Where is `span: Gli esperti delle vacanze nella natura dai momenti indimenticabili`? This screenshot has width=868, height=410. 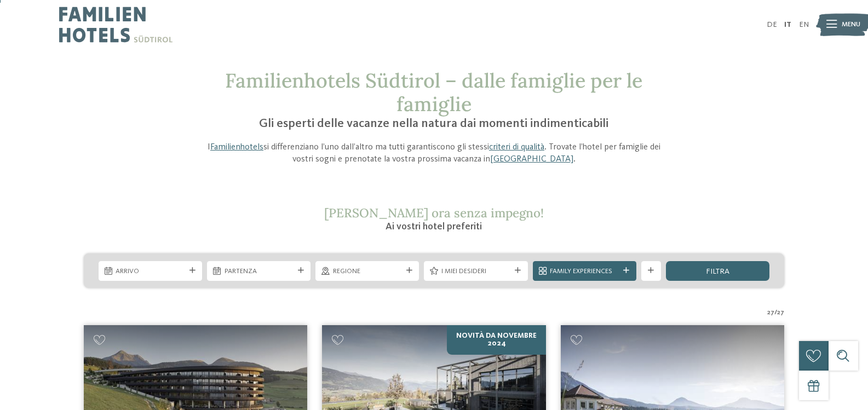
span: Gli esperti delle vacanze nella natura dai momenti indimenticabili is located at coordinates (434, 123).